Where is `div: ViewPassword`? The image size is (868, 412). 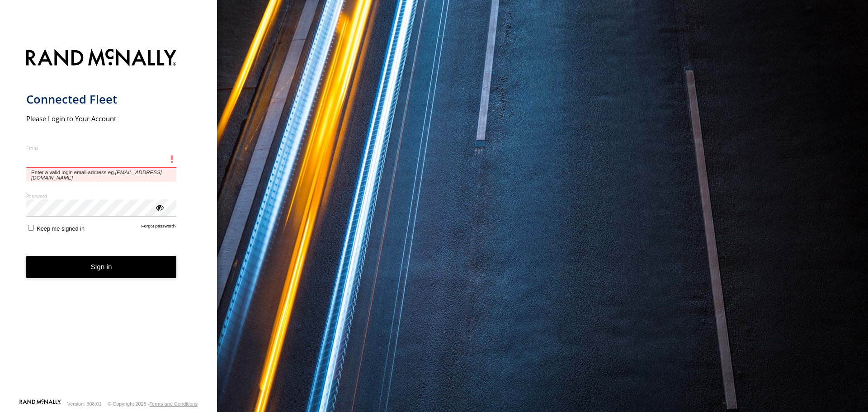 div: ViewPassword is located at coordinates (159, 207).